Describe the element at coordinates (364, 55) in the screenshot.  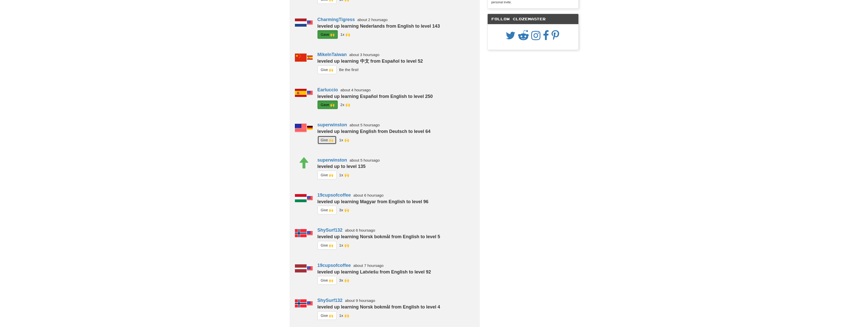
I see `small: about 3 hours ago` at that location.